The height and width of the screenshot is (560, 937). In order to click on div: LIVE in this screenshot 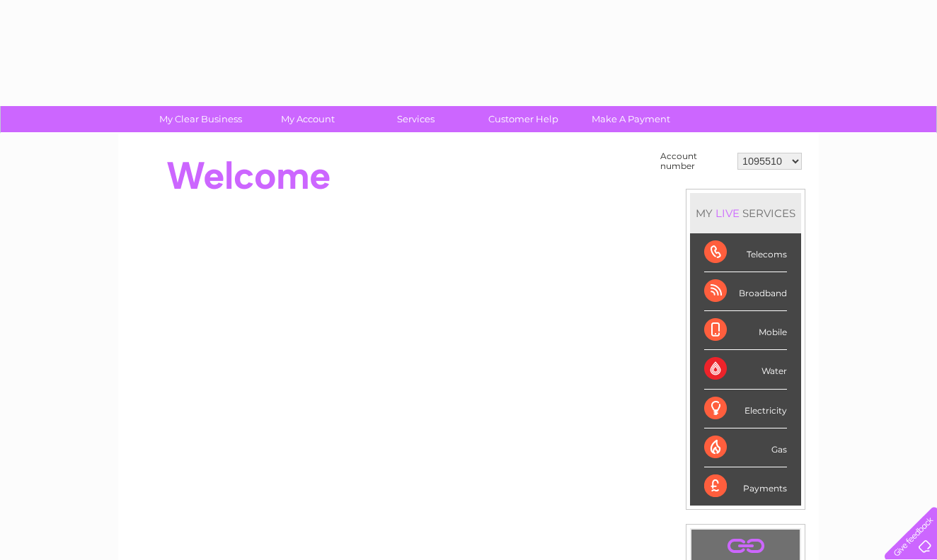, I will do `click(727, 213)`.